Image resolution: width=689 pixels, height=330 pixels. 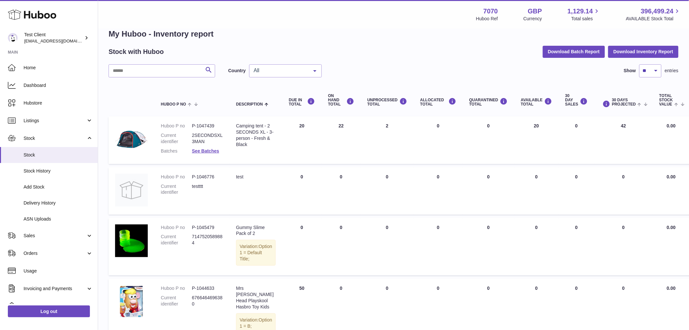 What do you see at coordinates (58, 68) in the screenshot?
I see `span: Home` at bounding box center [58, 68].